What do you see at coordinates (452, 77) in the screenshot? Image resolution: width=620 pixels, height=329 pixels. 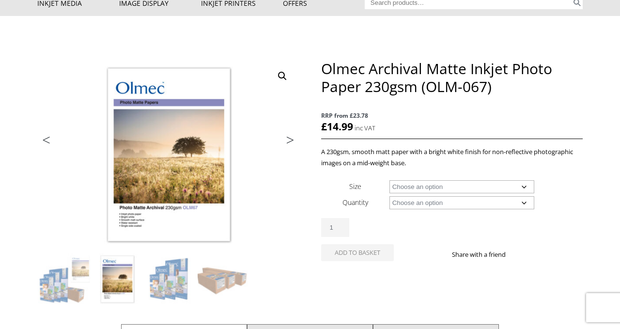 I see `h1: Olmec Archival Matte Inkjet Photo Paper 230gsm (OLM-067)` at bounding box center [452, 77].